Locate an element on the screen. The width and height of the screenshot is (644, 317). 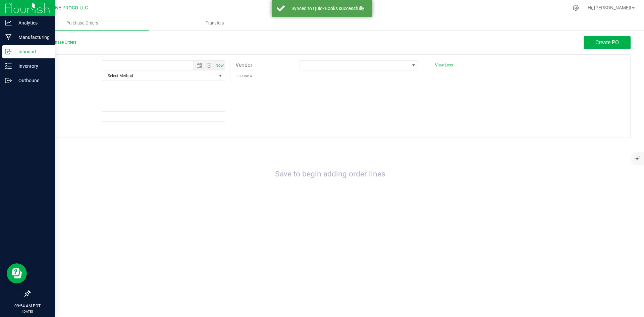
span: select is located at coordinates (220, 76).